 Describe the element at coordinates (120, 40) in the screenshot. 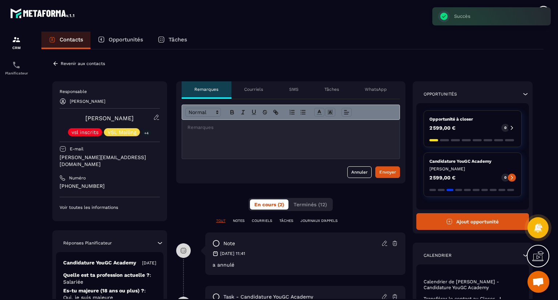

I see `a: Opportunités` at that location.